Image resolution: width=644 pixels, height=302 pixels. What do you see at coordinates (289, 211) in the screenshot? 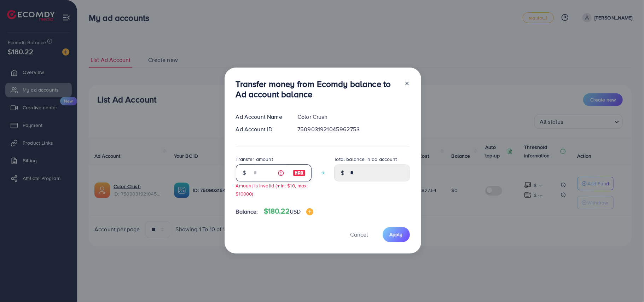
I see `h4: $180.22` at bounding box center [289, 211].